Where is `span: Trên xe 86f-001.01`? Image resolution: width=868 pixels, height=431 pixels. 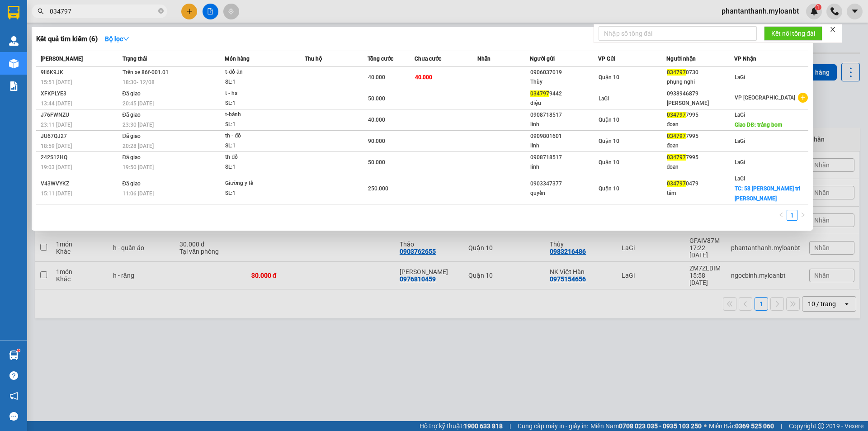
span: Trên xe 86f-001.01 is located at coordinates (146, 72).